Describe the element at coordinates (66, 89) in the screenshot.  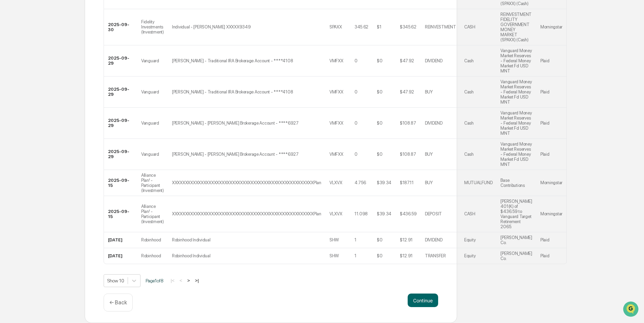
I see `a: 🗄️Attestations` at that location.